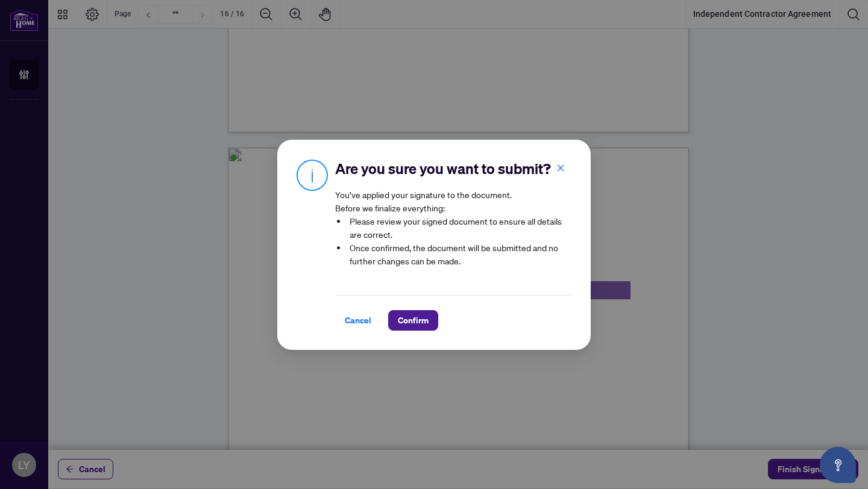  Describe the element at coordinates (453, 168) in the screenshot. I see `h2: Are you sure you want to submit?` at that location.